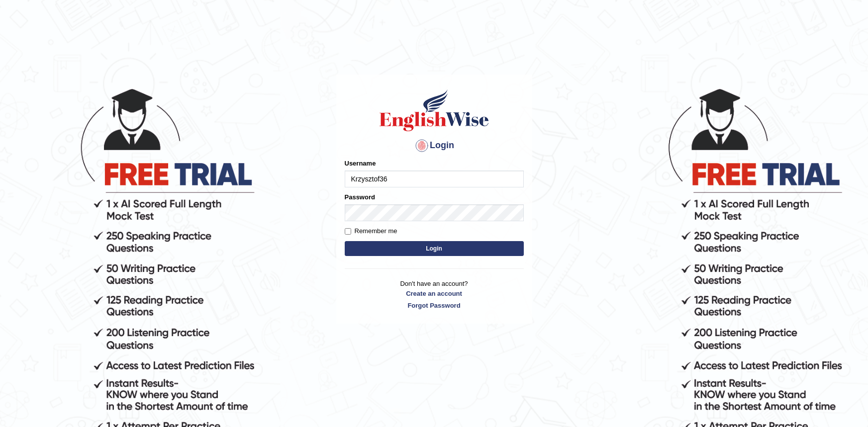 The width and height of the screenshot is (868, 427). Describe the element at coordinates (434, 305) in the screenshot. I see `a: Forgot Password` at that location.